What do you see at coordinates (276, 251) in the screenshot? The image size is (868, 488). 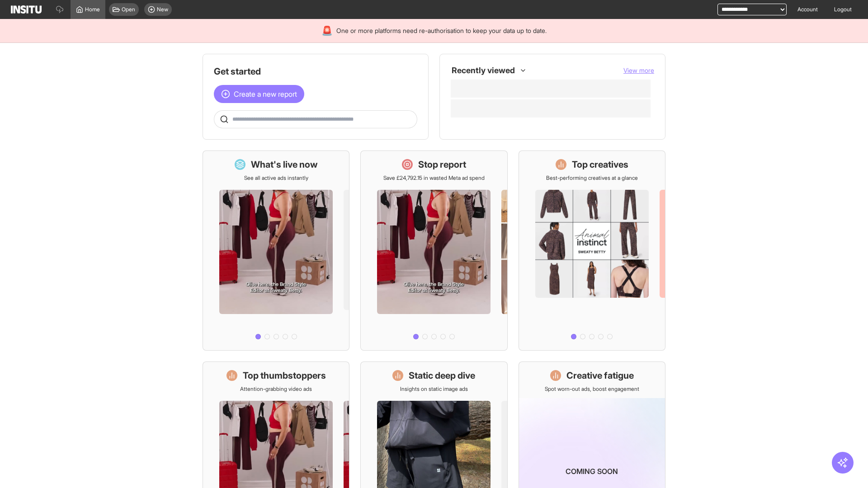 I see `a: What's live nowSee all active ads instantly` at bounding box center [276, 251].